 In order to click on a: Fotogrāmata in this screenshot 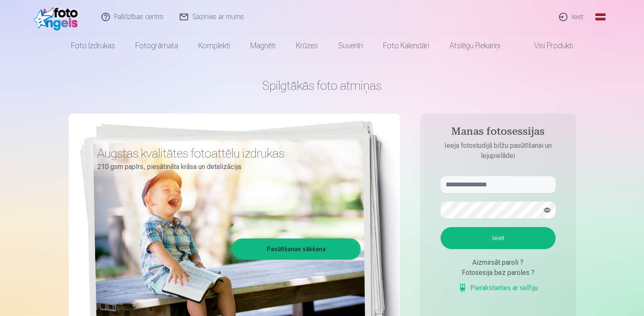, I will do `click(157, 46)`.